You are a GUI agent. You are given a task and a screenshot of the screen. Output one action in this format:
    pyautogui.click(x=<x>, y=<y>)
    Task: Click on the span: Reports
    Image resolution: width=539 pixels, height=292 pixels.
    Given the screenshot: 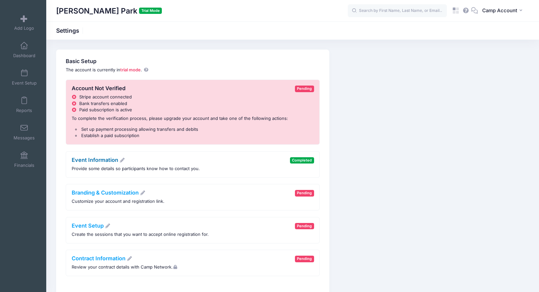 What is the action you would take?
    pyautogui.click(x=24, y=110)
    